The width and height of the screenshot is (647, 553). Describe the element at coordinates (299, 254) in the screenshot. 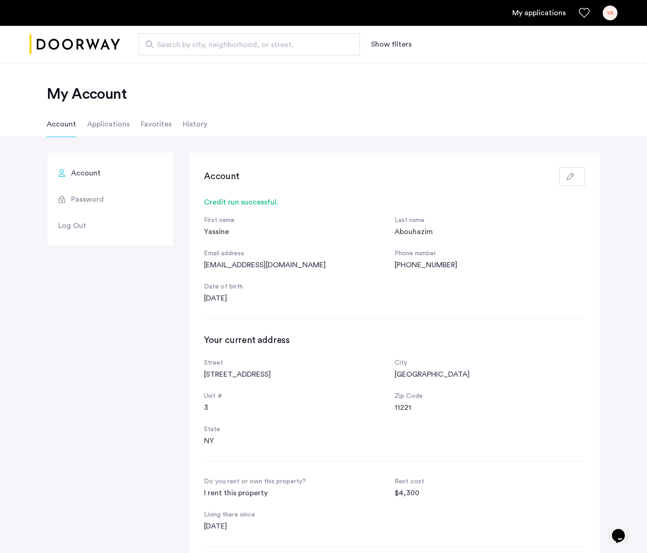

I see `div: Email address` at that location.